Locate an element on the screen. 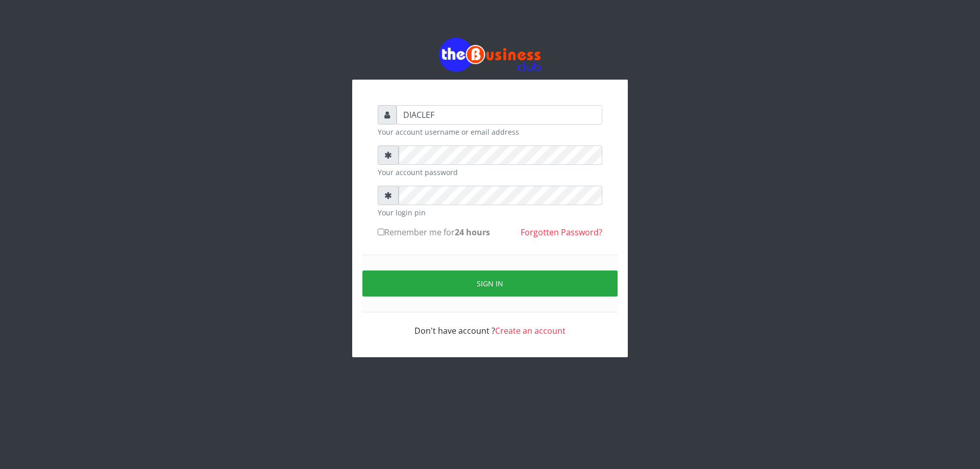  b: 24 hours is located at coordinates (472, 232).